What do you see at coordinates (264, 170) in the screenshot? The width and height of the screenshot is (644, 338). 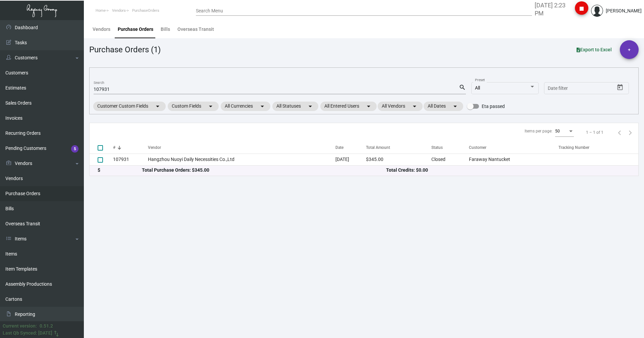 I see `div: Total Purchase Orders: $345.00` at bounding box center [264, 170].